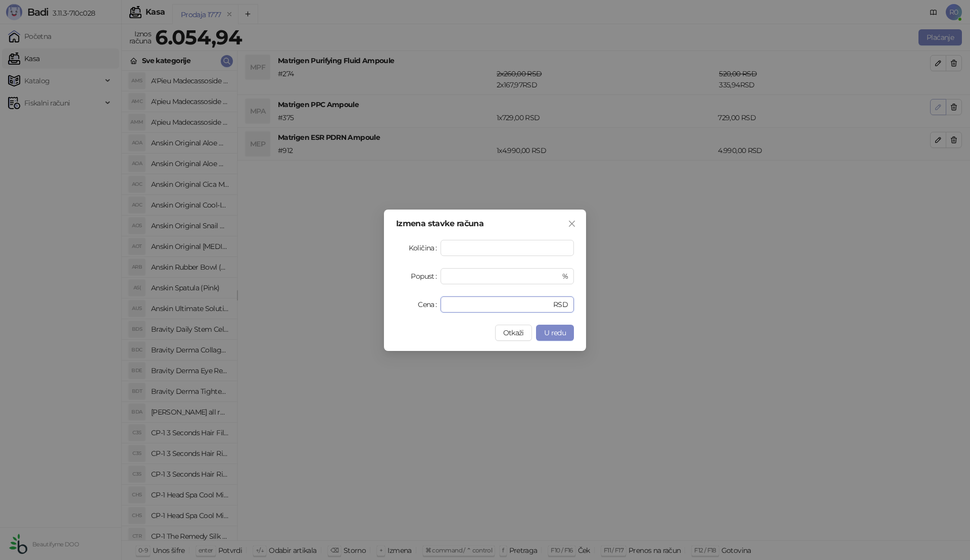 The height and width of the screenshot is (560, 970). What do you see at coordinates (513, 333) in the screenshot?
I see `button: Otkaži` at bounding box center [513, 333].